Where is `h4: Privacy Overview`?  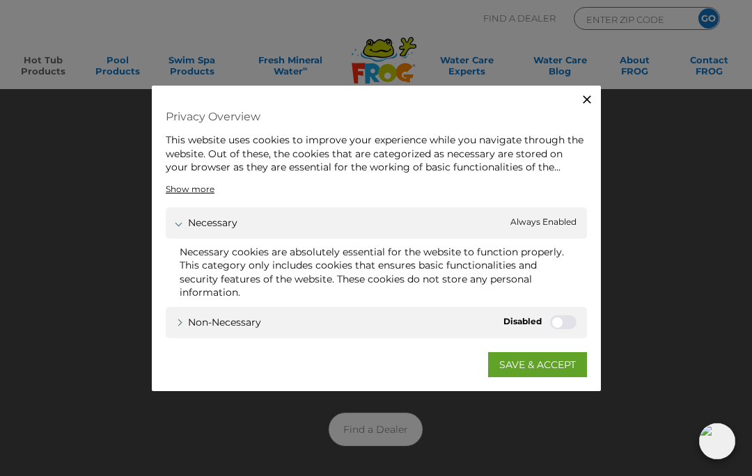
h4: Privacy Overview is located at coordinates (376, 116).